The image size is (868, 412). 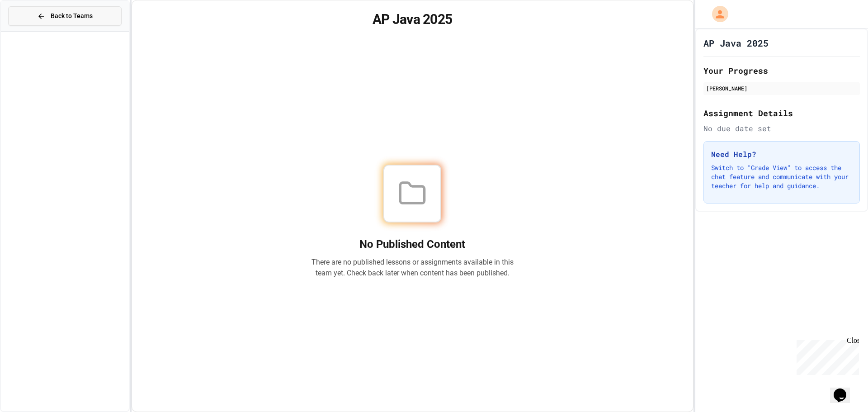 What do you see at coordinates (782, 113) in the screenshot?
I see `h2: Assignment Details` at bounding box center [782, 113].